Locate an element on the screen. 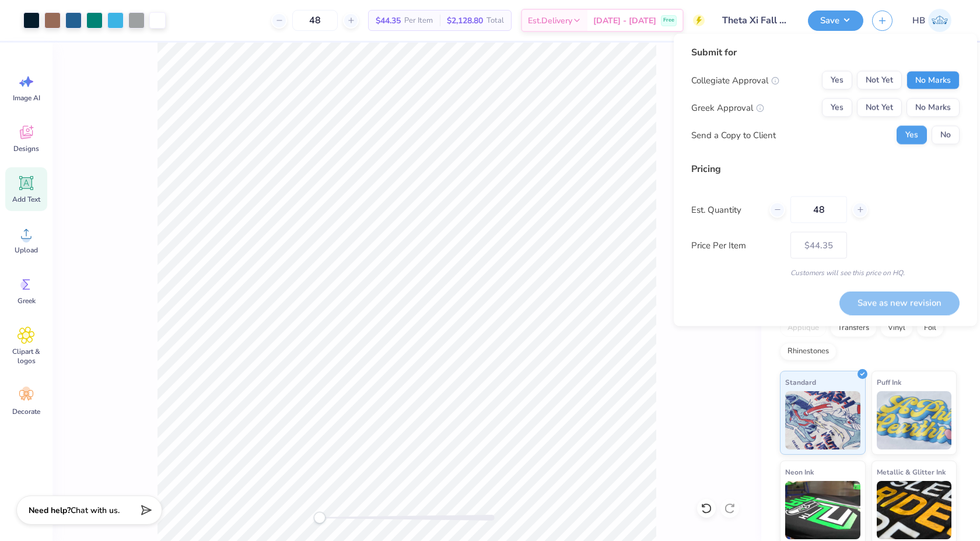  span: Free is located at coordinates (668, 20).